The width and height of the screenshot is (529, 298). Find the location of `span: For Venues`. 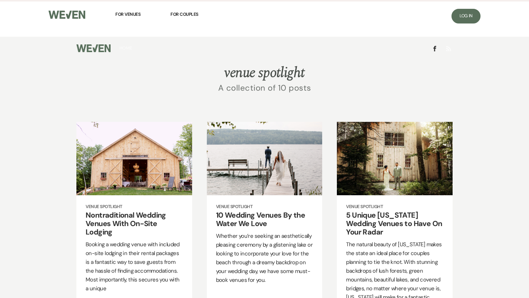

span: For Venues is located at coordinates (128, 14).